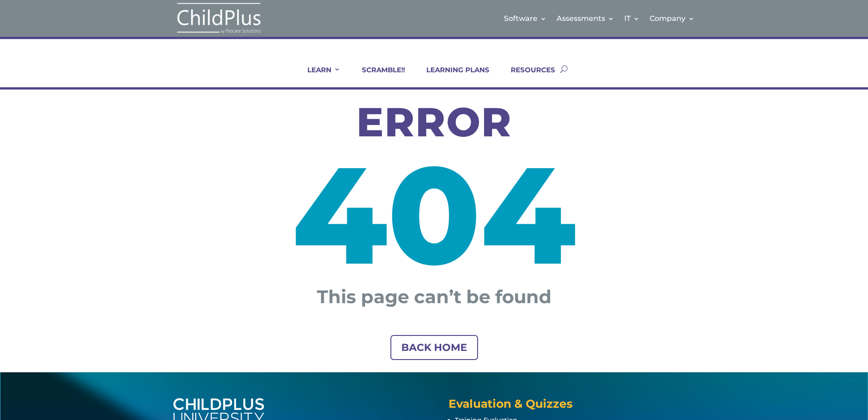 The width and height of the screenshot is (868, 420). What do you see at coordinates (452, 76) in the screenshot?
I see `a: LEARNING PLANS` at bounding box center [452, 76].